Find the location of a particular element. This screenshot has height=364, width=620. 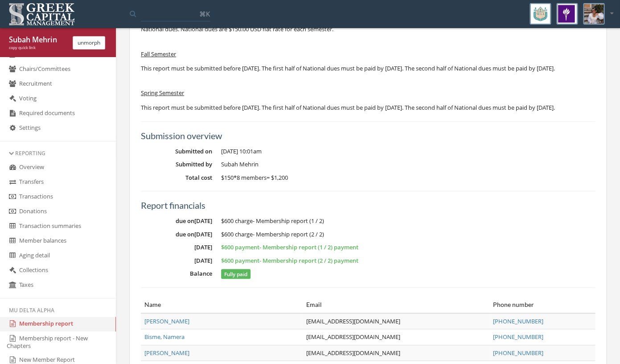

span: 8 members is located at coordinates (252, 177).